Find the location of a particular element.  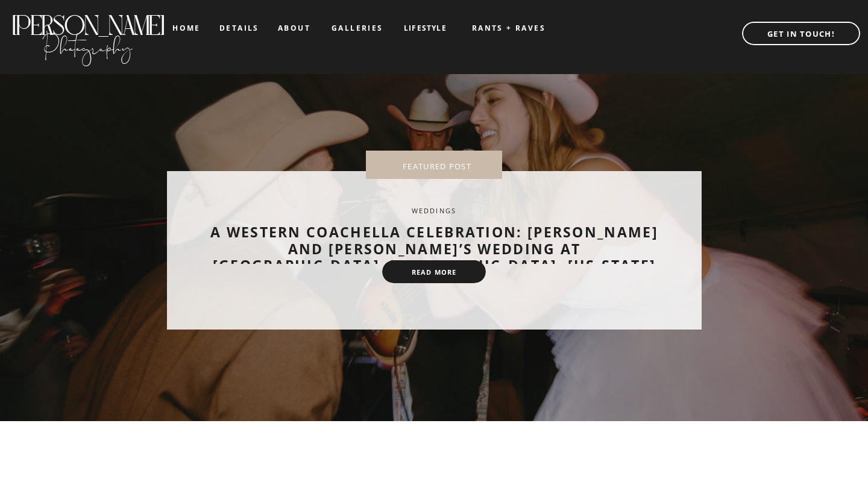

a: Weddings is located at coordinates (434, 210).